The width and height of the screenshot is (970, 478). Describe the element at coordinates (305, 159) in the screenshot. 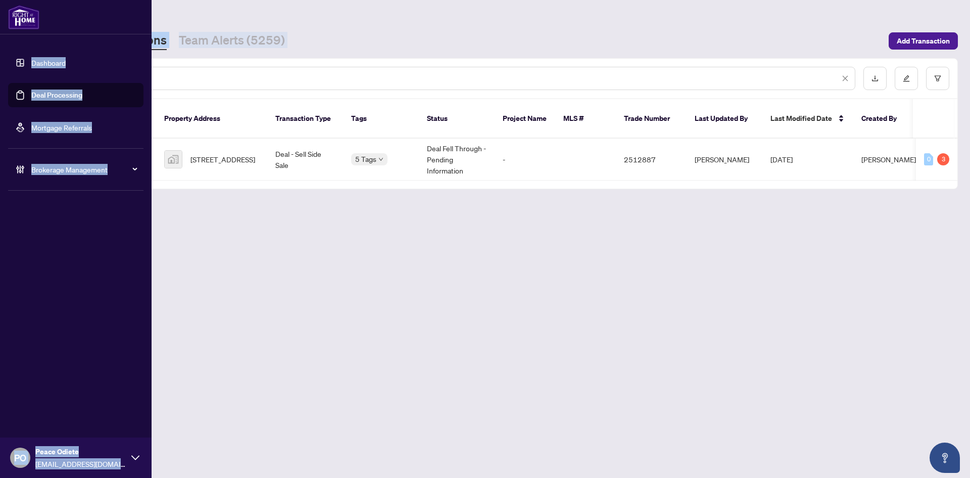

I see `td: Deal - Sell Side Sale` at that location.